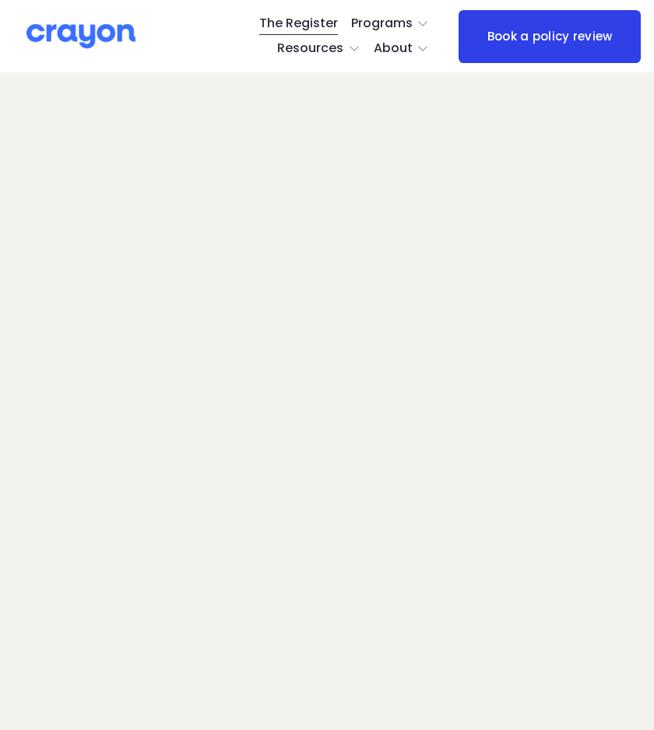 Image resolution: width=654 pixels, height=730 pixels. Describe the element at coordinates (81, 36) in the screenshot. I see `img: Crayon` at that location.